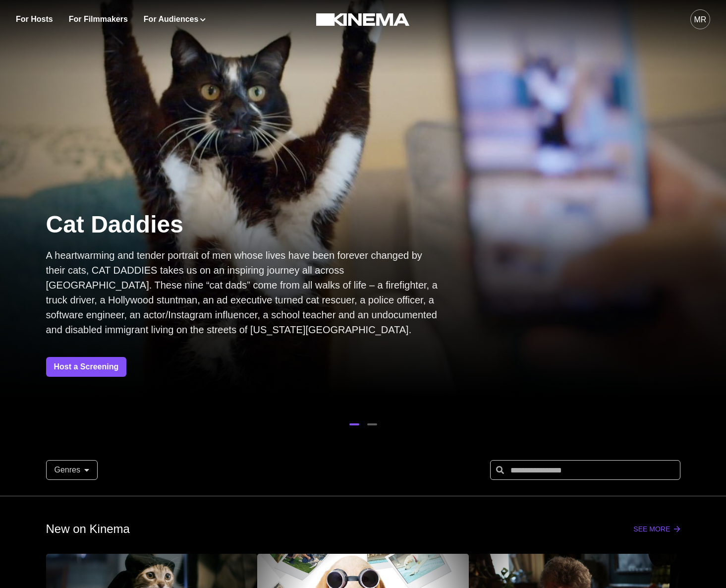 The width and height of the screenshot is (726, 588). Describe the element at coordinates (87, 529) in the screenshot. I see `p: New on Kinema` at that location.